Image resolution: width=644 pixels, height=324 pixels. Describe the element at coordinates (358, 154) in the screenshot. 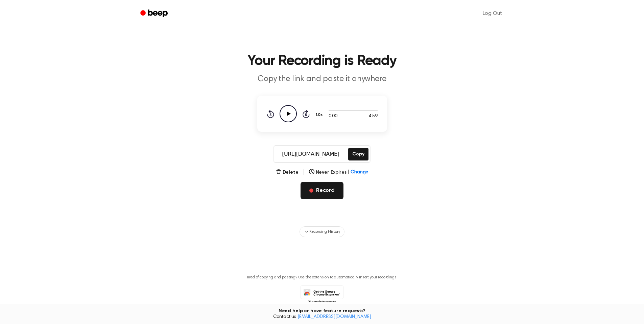

I see `button: Copy` at that location.